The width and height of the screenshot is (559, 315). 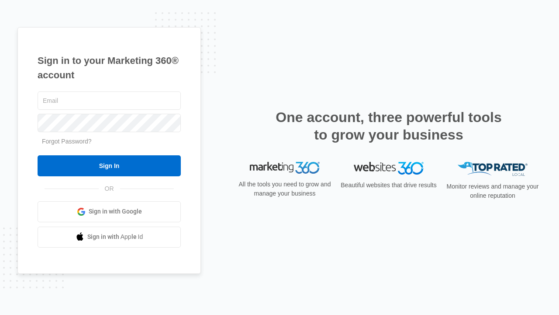 What do you see at coordinates (285, 168) in the screenshot?
I see `img: Marketing 360` at bounding box center [285, 168].